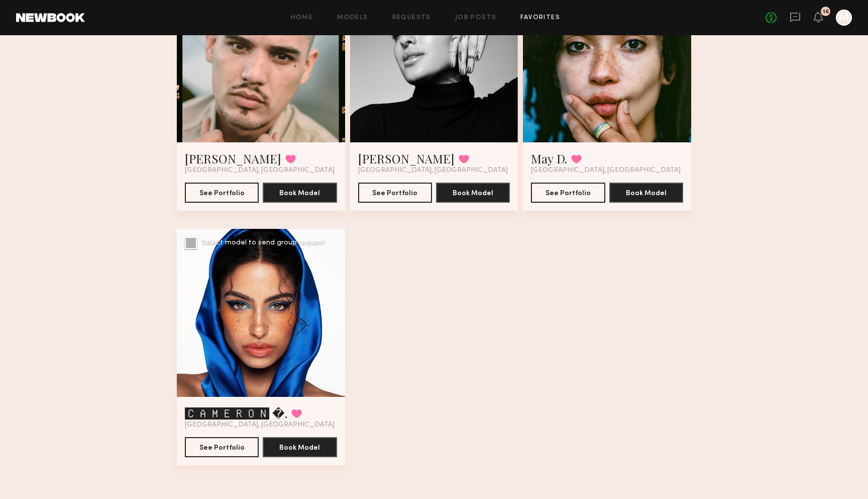  What do you see at coordinates (540, 17) in the screenshot?
I see `a: Favorites` at bounding box center [540, 17].